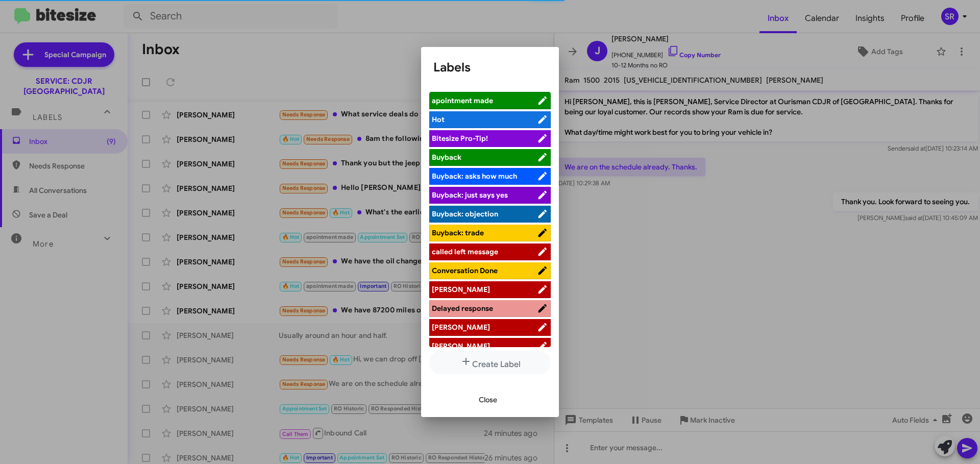 This screenshot has height=464, width=980. Describe the element at coordinates (464, 270) in the screenshot. I see `span: Conversation Done` at that location.